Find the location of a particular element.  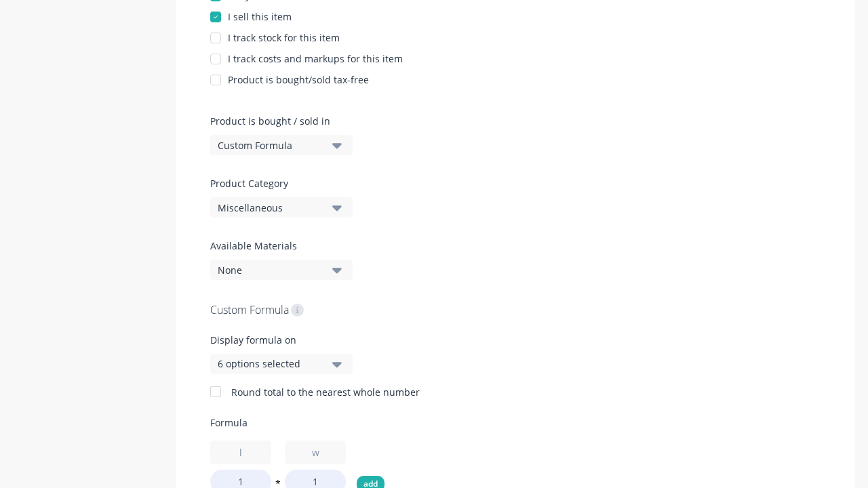

label: Available Materials is located at coordinates (281, 245).